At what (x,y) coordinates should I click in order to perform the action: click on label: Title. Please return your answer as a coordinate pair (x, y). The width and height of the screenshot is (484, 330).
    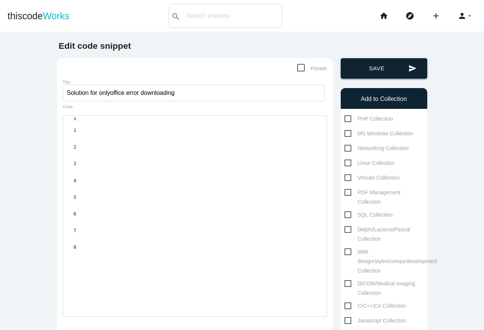
    Looking at the image, I should click on (67, 82).